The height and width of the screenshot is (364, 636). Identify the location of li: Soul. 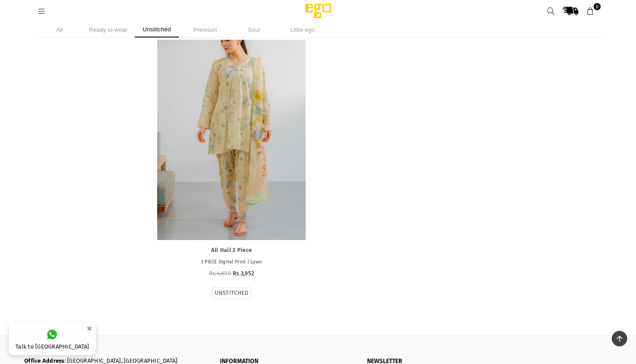
(254, 29).